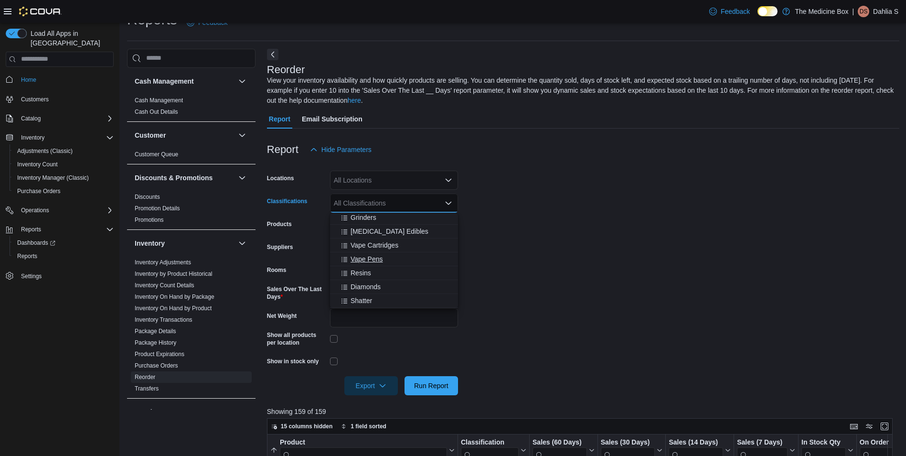 The width and height of the screenshot is (906, 456). What do you see at coordinates (65, 99) in the screenshot?
I see `span: Customers` at bounding box center [65, 99].